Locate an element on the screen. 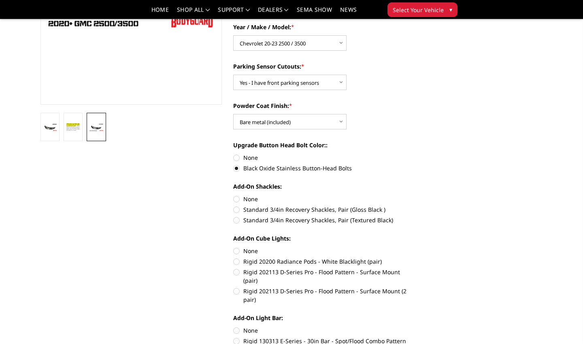  button: Select Your Vehicle is located at coordinates (423, 10).